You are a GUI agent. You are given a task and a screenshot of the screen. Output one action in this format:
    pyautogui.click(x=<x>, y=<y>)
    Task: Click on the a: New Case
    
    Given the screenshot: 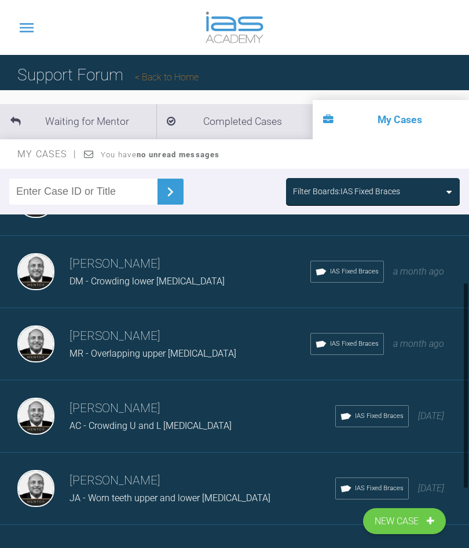 What is the action you would take?
    pyautogui.click(x=404, y=522)
    